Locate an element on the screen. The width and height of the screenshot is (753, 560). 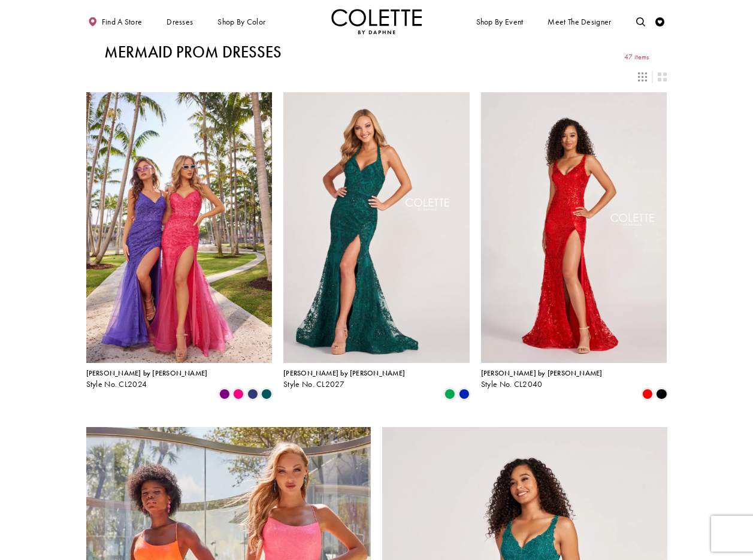
a: Visit Colette by Daphne Style No. CL2024 Page is located at coordinates (179, 228).